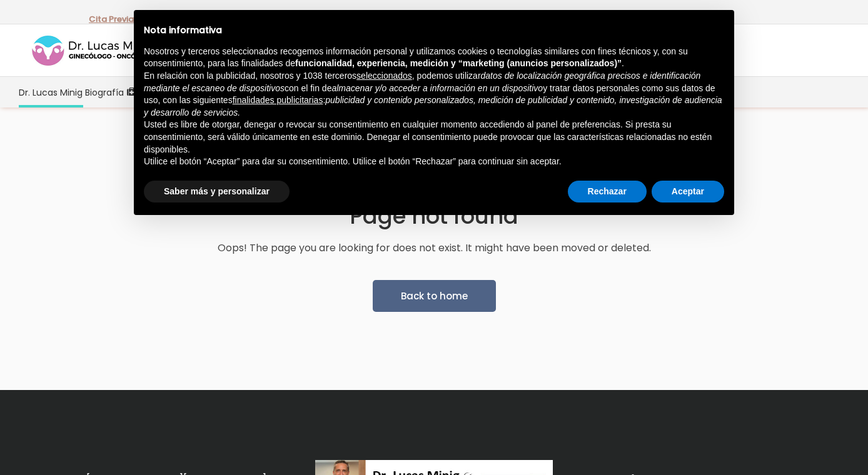  Describe the element at coordinates (278, 101) in the screenshot. I see `button: finalidades publicitarias` at that location.